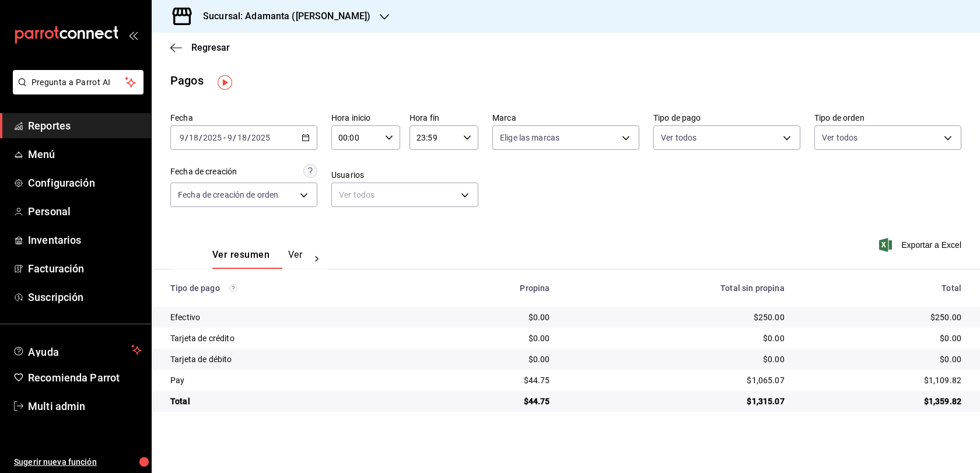  What do you see at coordinates (85, 154) in the screenshot?
I see `span: Menú` at bounding box center [85, 154].